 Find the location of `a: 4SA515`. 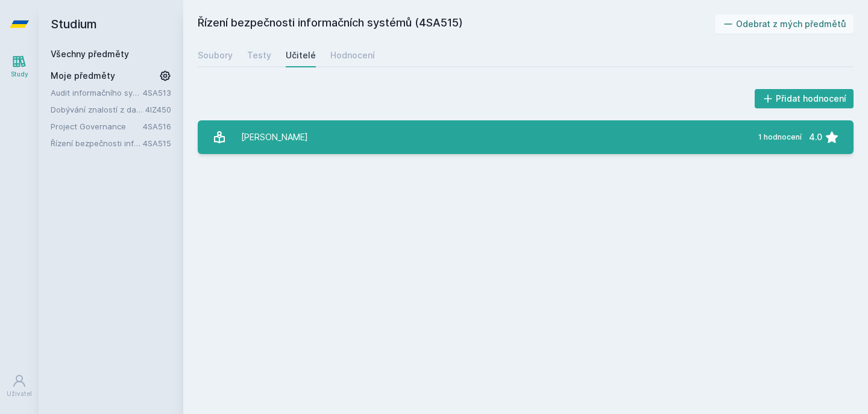

a: 4SA515 is located at coordinates (156, 143).